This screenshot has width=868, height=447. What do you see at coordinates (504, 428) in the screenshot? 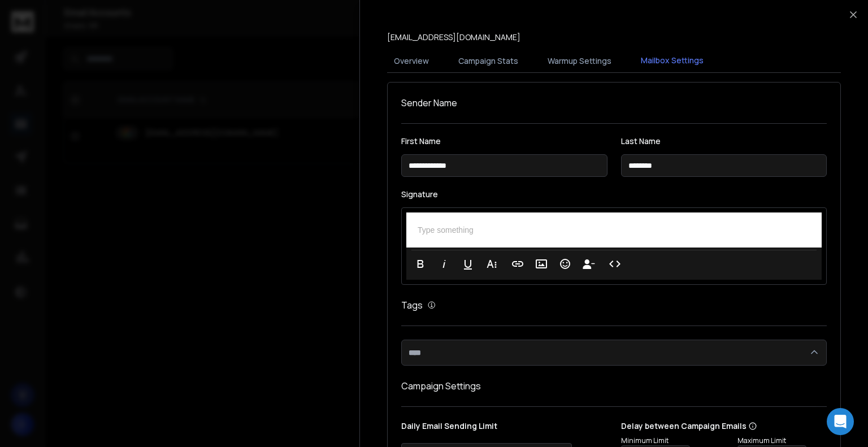
I see `p: Daily Email Sending Limit` at bounding box center [504, 428].